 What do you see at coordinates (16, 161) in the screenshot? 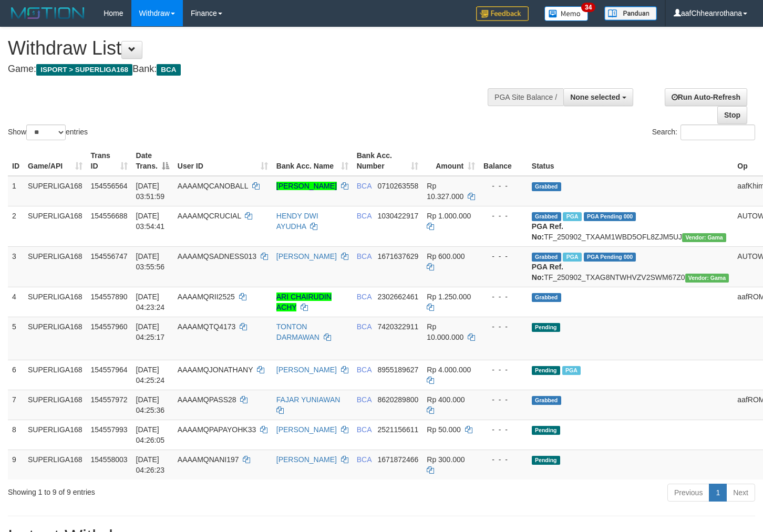
I see `th: ID` at bounding box center [16, 161].